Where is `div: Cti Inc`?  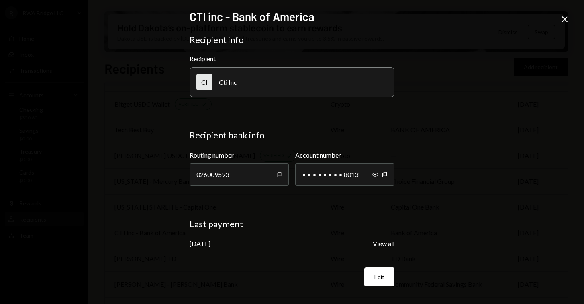
div: Cti Inc is located at coordinates (228, 82).